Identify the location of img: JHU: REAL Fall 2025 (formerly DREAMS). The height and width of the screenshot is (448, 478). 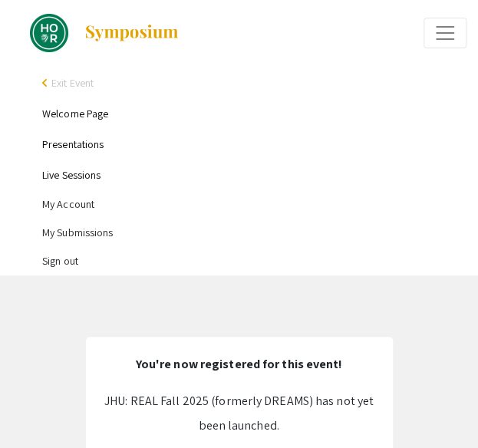
(49, 33).